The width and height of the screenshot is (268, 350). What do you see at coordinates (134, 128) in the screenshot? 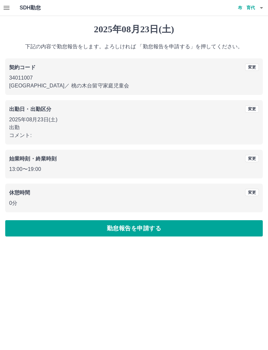
I see `p: 出勤` at bounding box center [134, 128].